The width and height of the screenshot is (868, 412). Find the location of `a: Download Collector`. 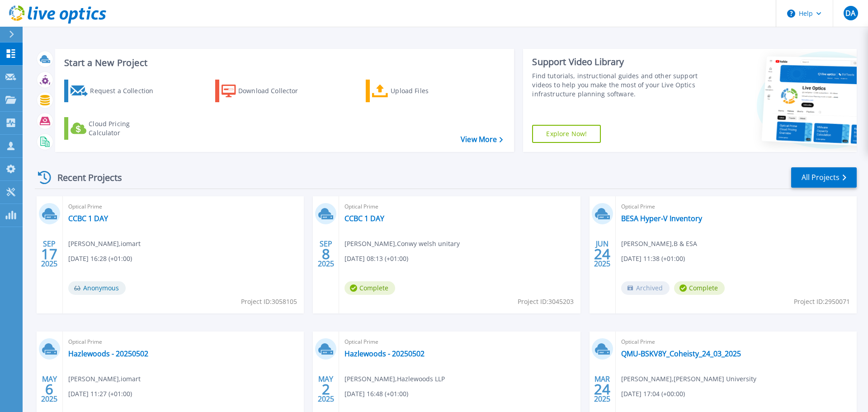

a: Download Collector is located at coordinates (265, 91).